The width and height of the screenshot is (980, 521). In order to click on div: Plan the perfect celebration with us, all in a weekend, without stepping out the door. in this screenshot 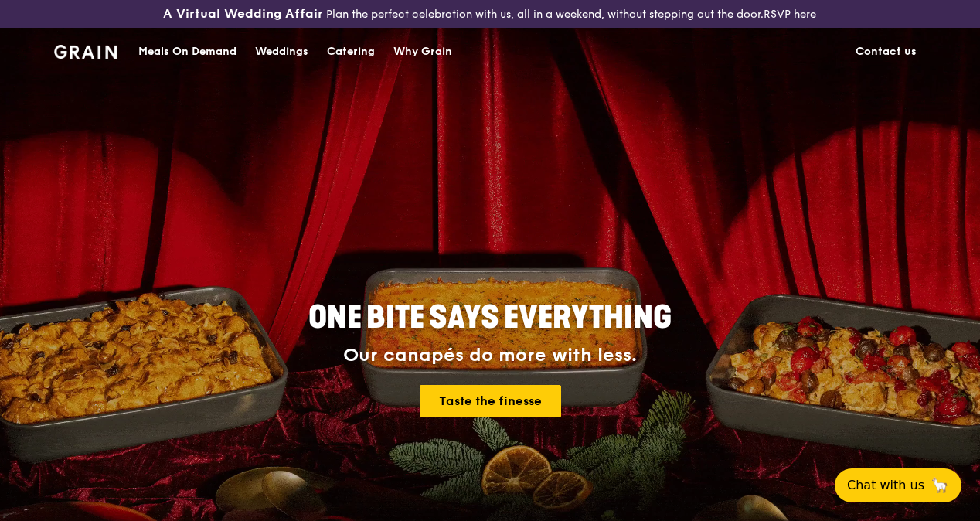, I will do `click(489, 14)`.